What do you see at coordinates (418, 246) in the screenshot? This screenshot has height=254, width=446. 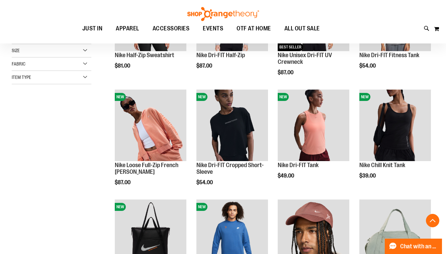 I see `span: Chat with an Expert` at bounding box center [418, 246].